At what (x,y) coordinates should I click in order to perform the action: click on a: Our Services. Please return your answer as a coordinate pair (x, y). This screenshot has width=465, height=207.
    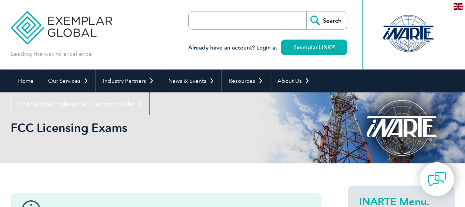
    Looking at the image, I should click on (68, 81).